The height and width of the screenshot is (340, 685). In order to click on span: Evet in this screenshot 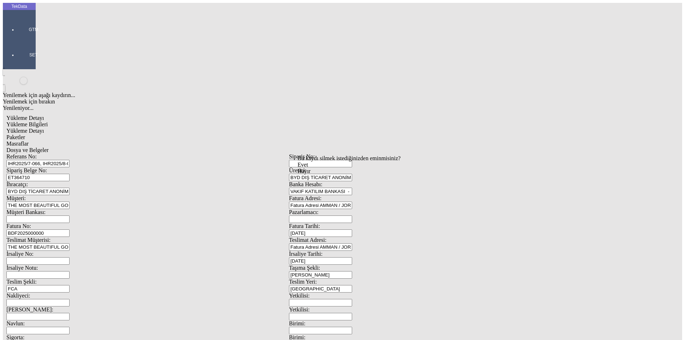, I will do `click(302, 164)`.